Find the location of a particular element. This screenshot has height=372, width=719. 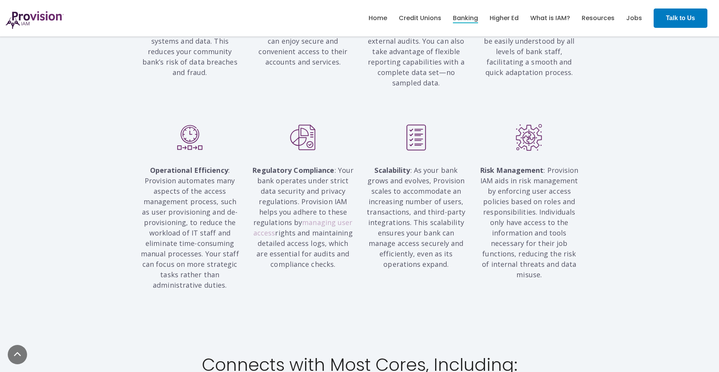

img: Connectors is located at coordinates (529, 137).